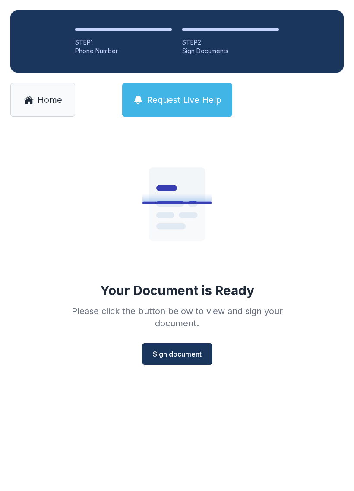 Image resolution: width=354 pixels, height=491 pixels. Describe the element at coordinates (177, 354) in the screenshot. I see `span: Sign document` at that location.